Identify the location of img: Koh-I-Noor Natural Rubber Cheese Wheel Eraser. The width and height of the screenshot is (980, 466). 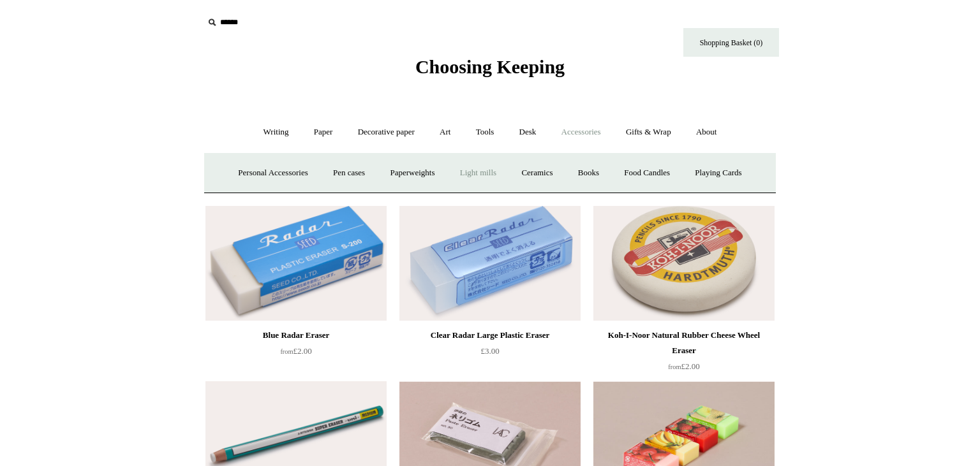
(684, 264).